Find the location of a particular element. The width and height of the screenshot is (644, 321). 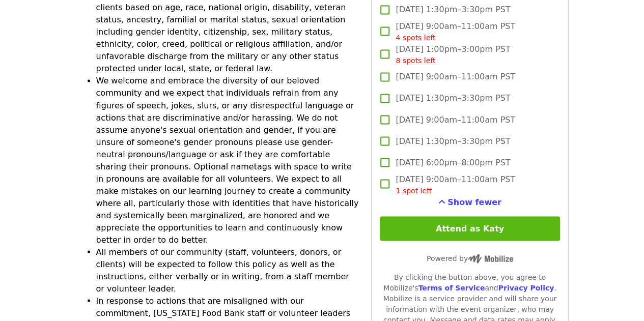

a: Terms of Service is located at coordinates (451, 287).